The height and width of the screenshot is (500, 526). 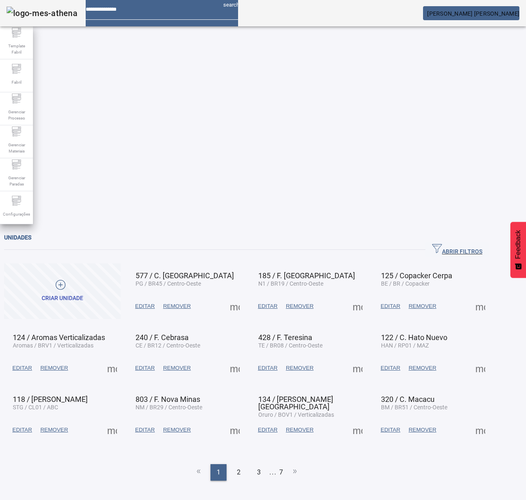 I want to click on span: Fabril, so click(x=16, y=82).